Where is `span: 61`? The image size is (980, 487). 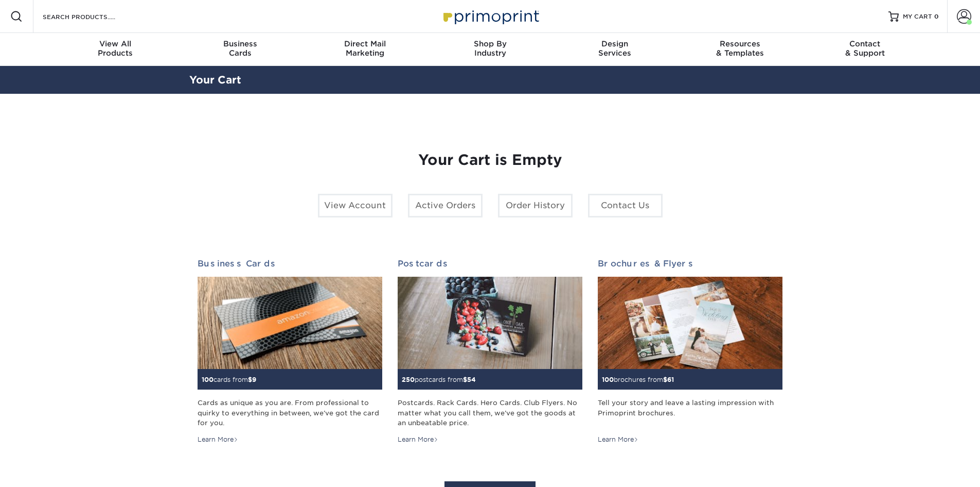 span: 61 is located at coordinates (670, 379).